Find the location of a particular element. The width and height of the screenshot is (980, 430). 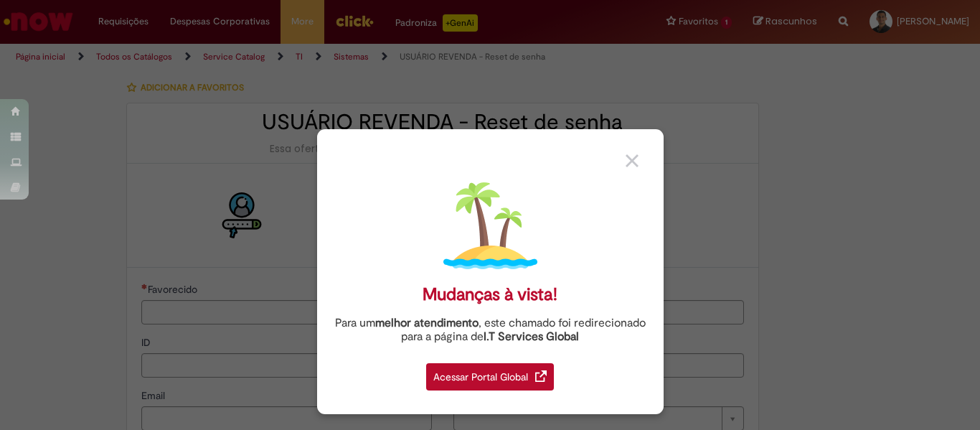

a: Acessar Portal Global is located at coordinates (490, 373).